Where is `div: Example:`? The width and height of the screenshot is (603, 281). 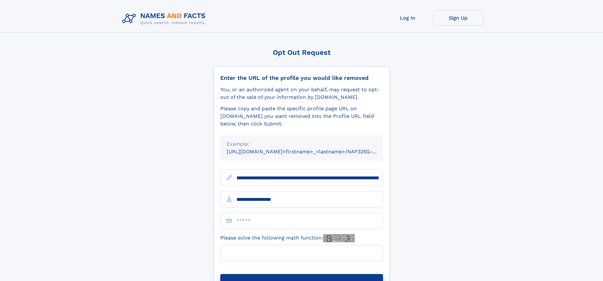
div: Example: is located at coordinates (302, 144).